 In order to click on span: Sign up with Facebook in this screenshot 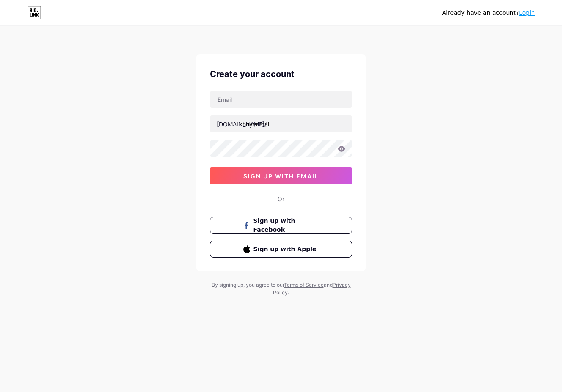, I will do `click(286, 226)`.